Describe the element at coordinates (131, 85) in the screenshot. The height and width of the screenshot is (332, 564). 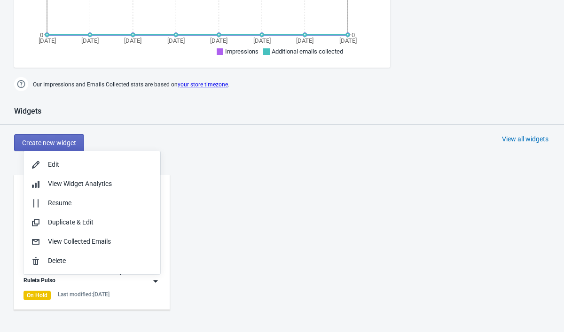
I see `span: Our Impressions and Emails Collected stats are based on .` at that location.